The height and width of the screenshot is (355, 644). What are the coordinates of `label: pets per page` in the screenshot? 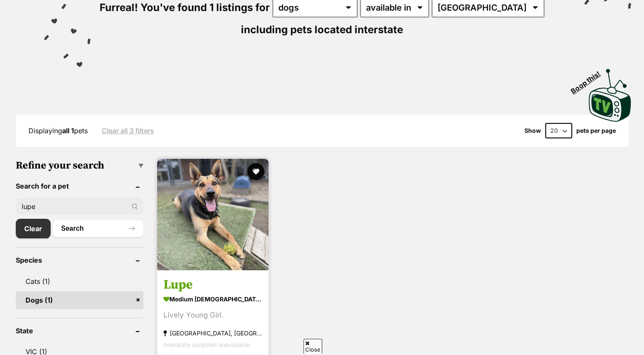 It's located at (596, 131).